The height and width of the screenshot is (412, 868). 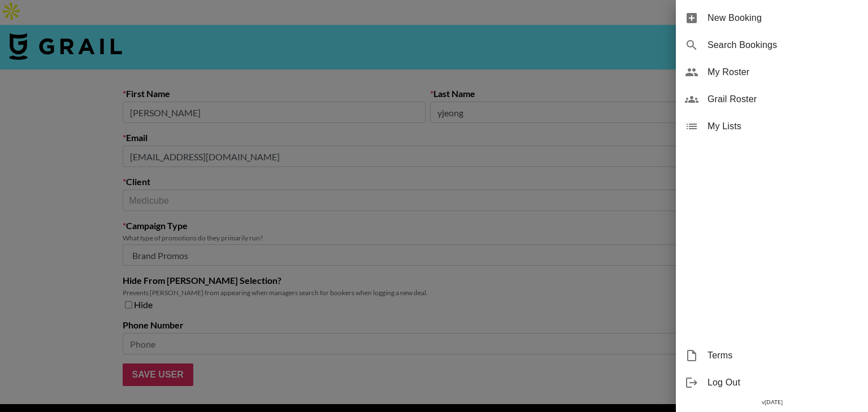 I want to click on span: New Booking, so click(x=783, y=18).